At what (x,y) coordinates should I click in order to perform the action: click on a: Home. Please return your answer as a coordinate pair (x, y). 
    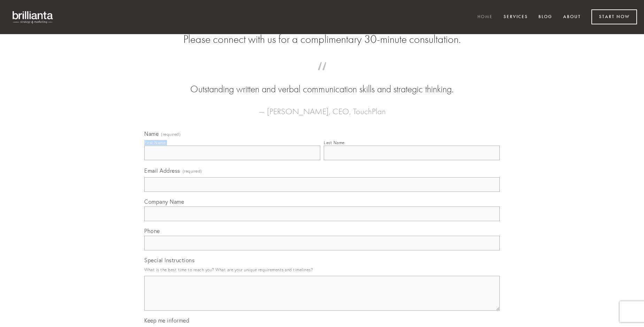
    Looking at the image, I should click on (485, 17).